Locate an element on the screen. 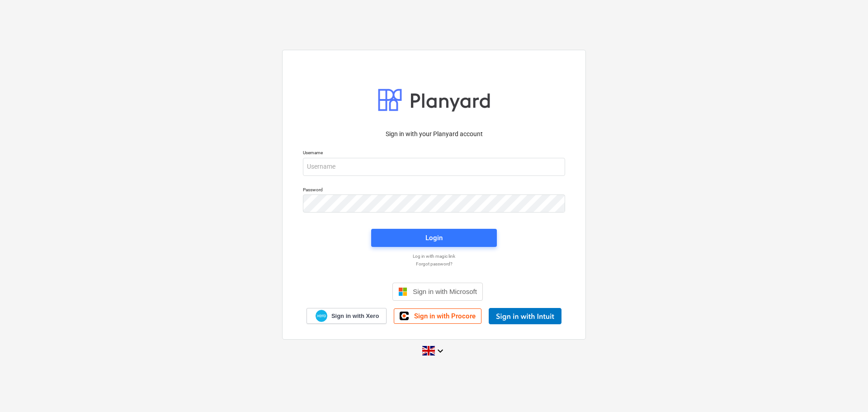 The width and height of the screenshot is (868, 412). p: Password is located at coordinates (434, 190).